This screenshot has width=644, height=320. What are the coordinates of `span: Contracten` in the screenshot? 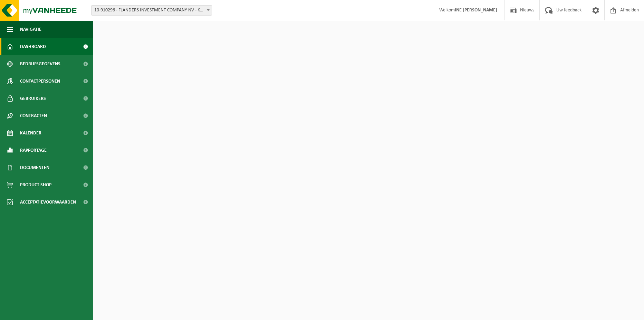 It's located at (34, 116).